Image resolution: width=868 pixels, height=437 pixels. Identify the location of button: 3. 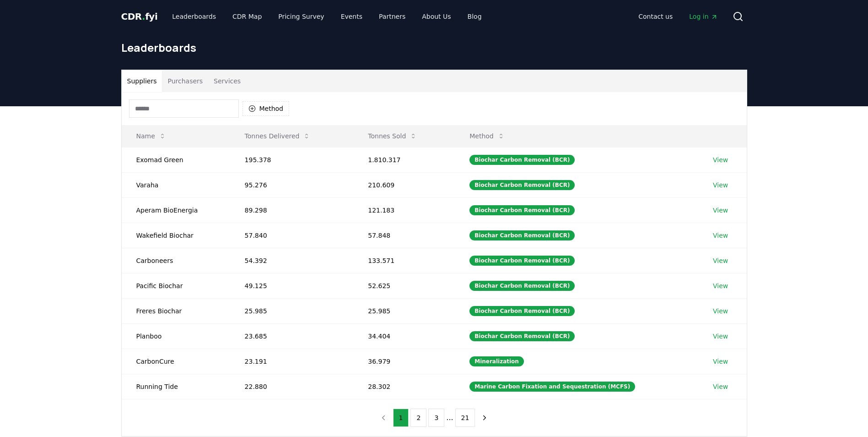
(436, 418).